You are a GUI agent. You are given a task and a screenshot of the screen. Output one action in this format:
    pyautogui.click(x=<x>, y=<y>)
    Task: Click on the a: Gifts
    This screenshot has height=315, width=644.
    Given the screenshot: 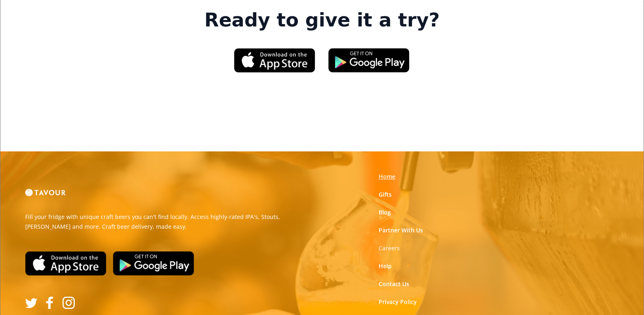 What is the action you would take?
    pyautogui.click(x=386, y=194)
    